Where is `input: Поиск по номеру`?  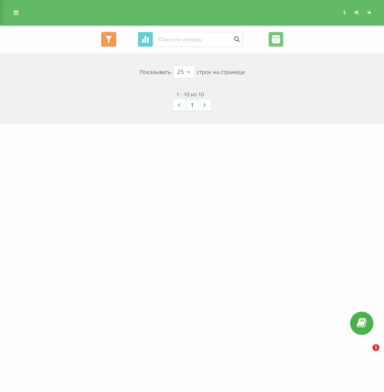
input: Поиск по номеру is located at coordinates (198, 39).